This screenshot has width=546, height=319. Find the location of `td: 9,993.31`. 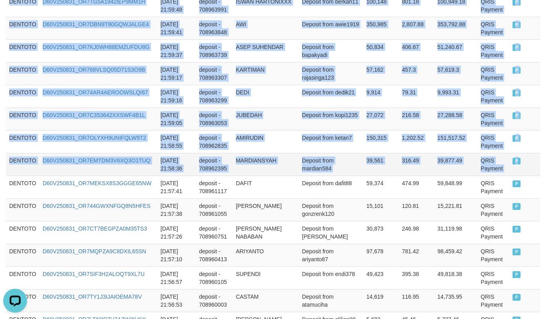

td: 9,993.31 is located at coordinates (455, 96).